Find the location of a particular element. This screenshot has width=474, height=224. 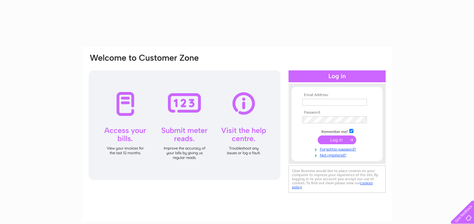

th: Email Address: is located at coordinates (337, 95).